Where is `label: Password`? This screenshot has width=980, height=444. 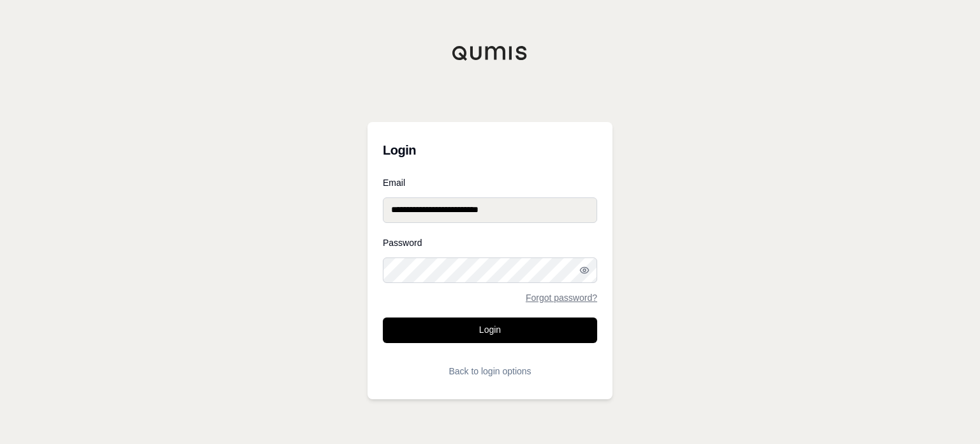 label: Password is located at coordinates (490, 243).